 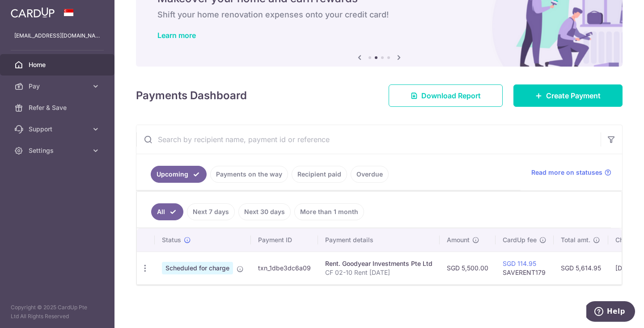 What do you see at coordinates (520, 263) in the screenshot?
I see `a: SGD 114.95` at bounding box center [520, 263].